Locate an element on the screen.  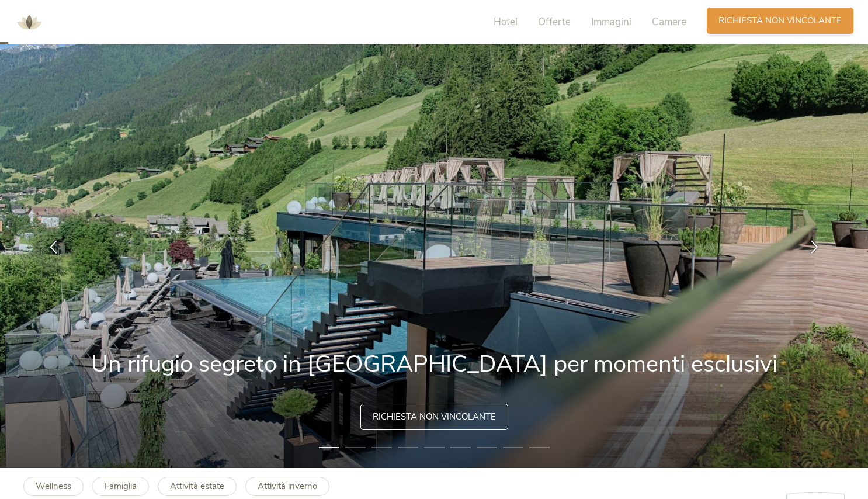
a: Wellness is located at coordinates (53, 486).